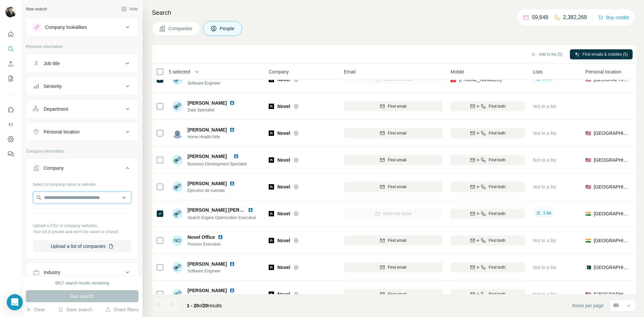  I want to click on p: Company information, so click(82, 151).